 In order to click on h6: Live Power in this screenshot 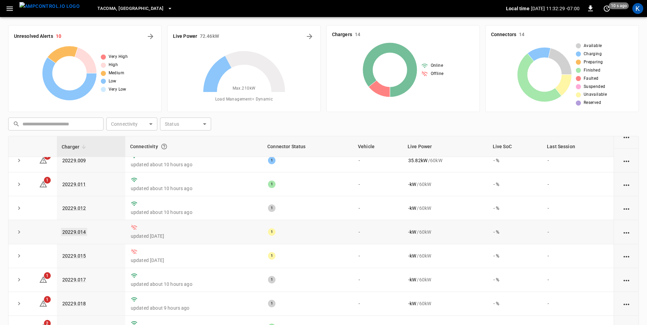, I will do `click(185, 36)`.